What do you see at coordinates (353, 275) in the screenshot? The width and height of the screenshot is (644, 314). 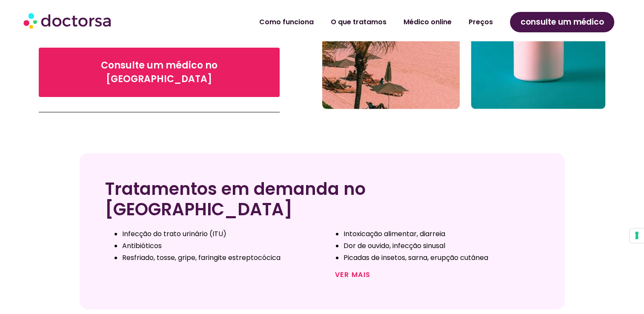 I see `a: Ver mais` at bounding box center [353, 275].